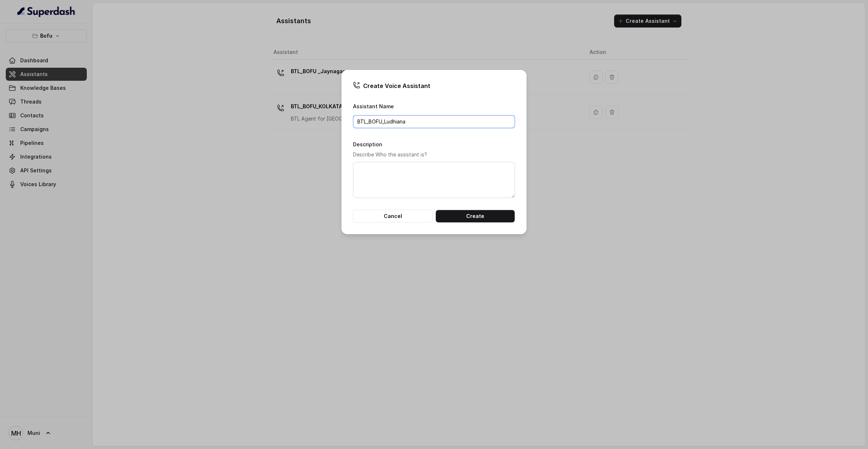 Image resolution: width=868 pixels, height=449 pixels. What do you see at coordinates (475, 216) in the screenshot?
I see `button: Create` at bounding box center [475, 216].